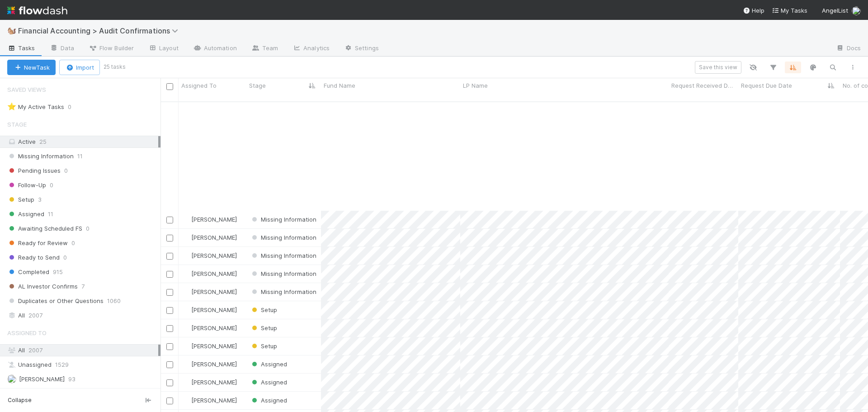  I want to click on button: Import, so click(79, 67).